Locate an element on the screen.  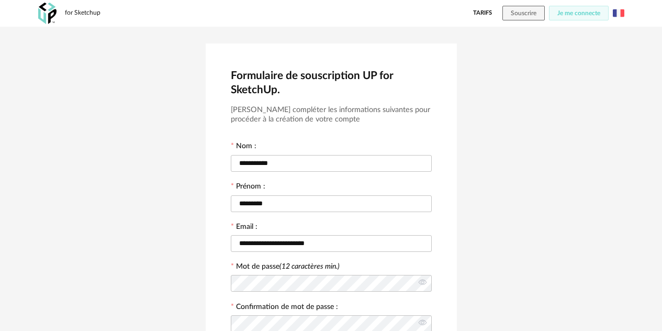
div: for Sketchup is located at coordinates (83, 13).